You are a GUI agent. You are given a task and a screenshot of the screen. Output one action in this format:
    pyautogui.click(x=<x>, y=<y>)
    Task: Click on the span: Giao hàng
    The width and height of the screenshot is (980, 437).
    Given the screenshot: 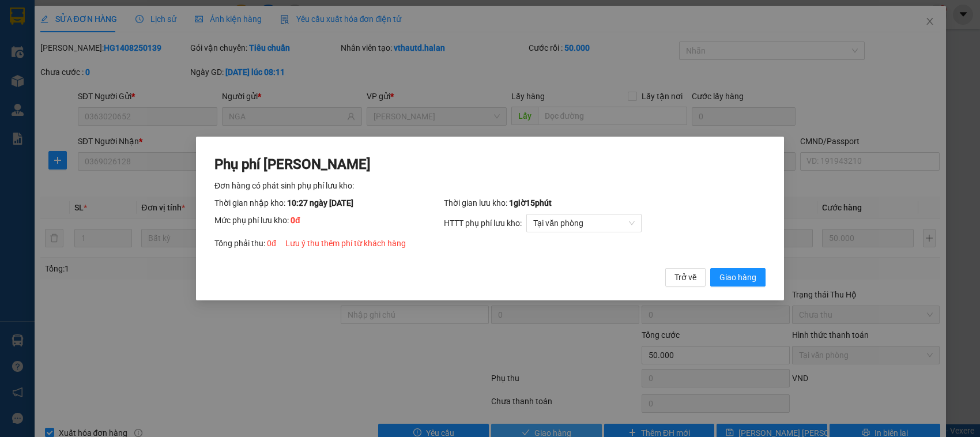 What is the action you would take?
    pyautogui.click(x=738, y=277)
    